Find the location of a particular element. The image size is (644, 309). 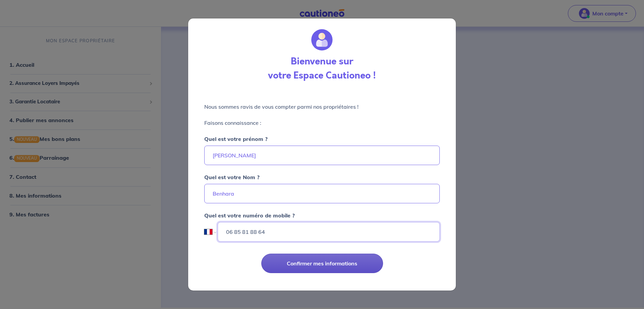

strong: Quel est votre numéro de mobile ? is located at coordinates (249, 215).